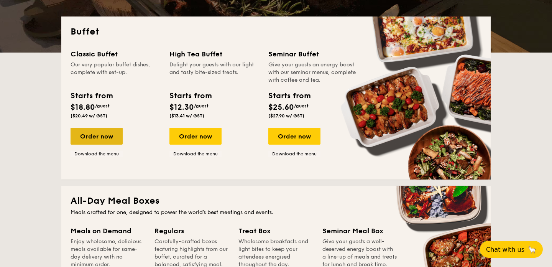  What do you see at coordinates (214, 72) in the screenshot?
I see `div: Delight your guests with our light and tasty bite-sized treats.` at bounding box center [214, 72].